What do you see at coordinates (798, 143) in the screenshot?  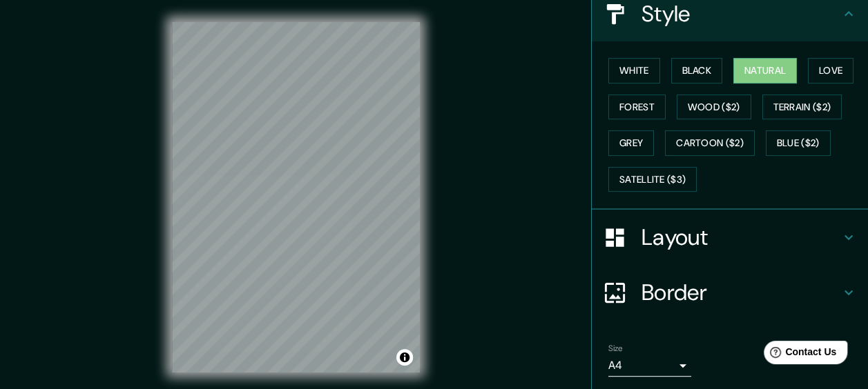 I see `button: Blue ($2)` at bounding box center [798, 143].